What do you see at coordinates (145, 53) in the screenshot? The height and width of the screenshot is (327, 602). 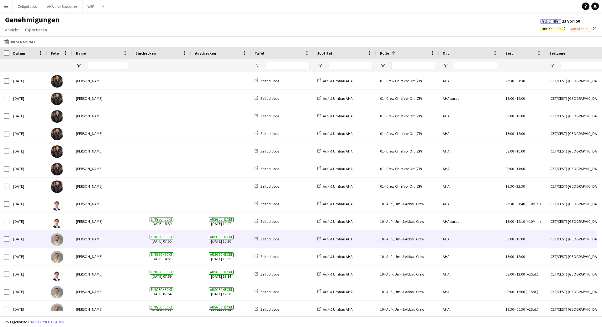 I see `span: Einchecken` at bounding box center [145, 53].